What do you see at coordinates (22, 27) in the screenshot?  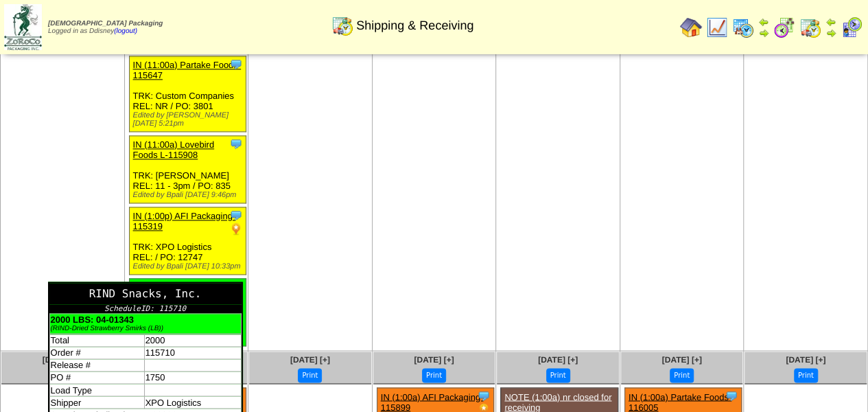 I see `img: zoroco-logo-small.webp` at bounding box center [22, 27].